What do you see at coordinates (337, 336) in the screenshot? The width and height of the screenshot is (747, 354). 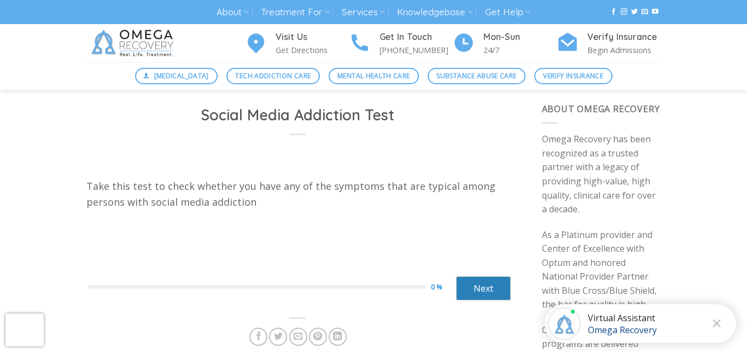 I see `a: Share on LinkedIn` at bounding box center [337, 336].